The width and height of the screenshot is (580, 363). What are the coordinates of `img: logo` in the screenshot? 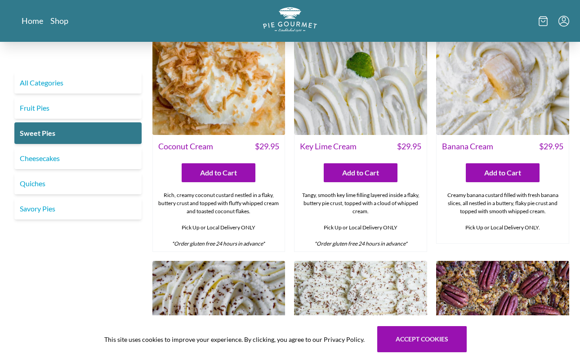 It's located at (290, 19).